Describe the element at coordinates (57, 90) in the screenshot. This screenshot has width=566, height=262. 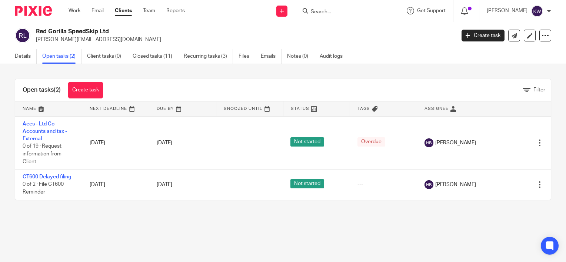
I see `span: (2)` at that location.